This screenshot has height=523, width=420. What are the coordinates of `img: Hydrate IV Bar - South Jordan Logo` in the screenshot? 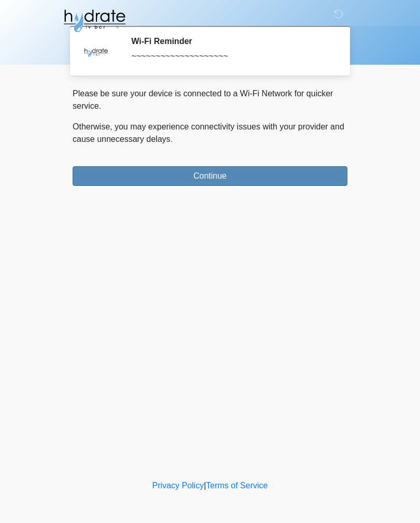 It's located at (94, 21).